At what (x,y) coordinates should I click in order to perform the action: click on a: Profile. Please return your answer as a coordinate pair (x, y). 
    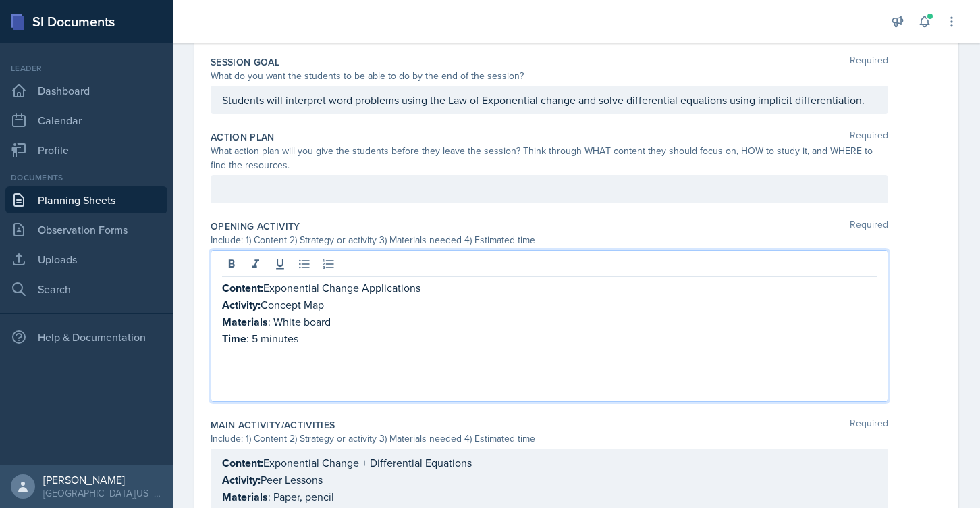
    Looking at the image, I should click on (87, 150).